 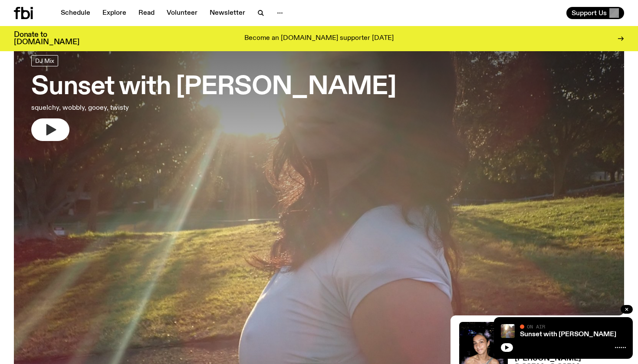 What do you see at coordinates (114, 13) in the screenshot?
I see `a: Explore` at bounding box center [114, 13].